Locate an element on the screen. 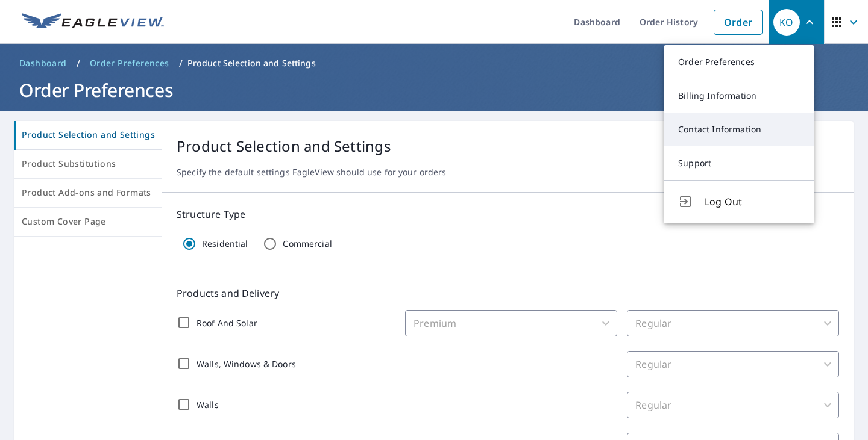 The width and height of the screenshot is (868, 440). div: tab-list is located at coordinates (88, 179).